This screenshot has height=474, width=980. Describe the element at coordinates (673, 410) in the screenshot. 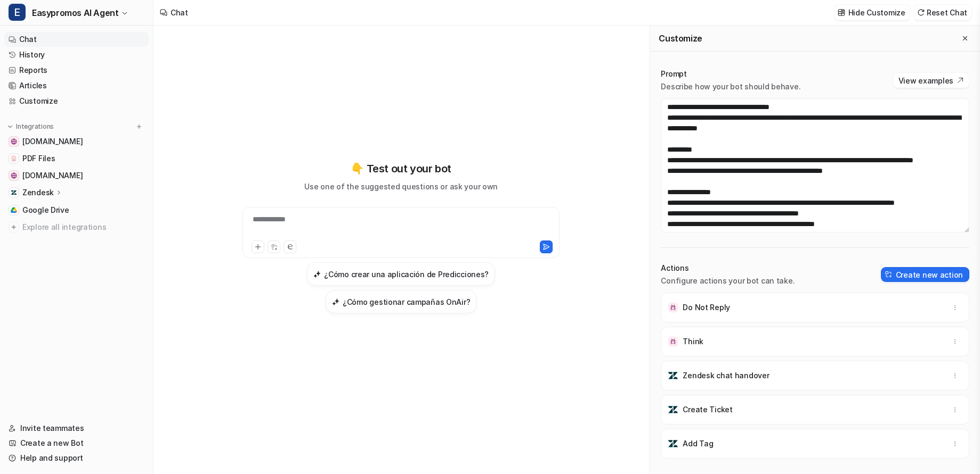

I see `img: Create Ticket icon` at that location.